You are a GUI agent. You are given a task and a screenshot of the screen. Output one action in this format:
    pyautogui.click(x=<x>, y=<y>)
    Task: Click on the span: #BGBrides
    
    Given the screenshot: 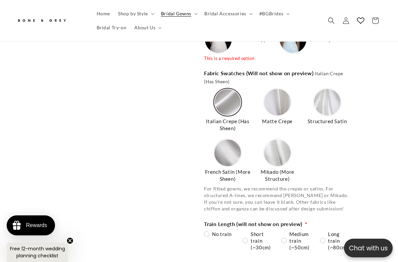 What is the action you would take?
    pyautogui.click(x=271, y=14)
    